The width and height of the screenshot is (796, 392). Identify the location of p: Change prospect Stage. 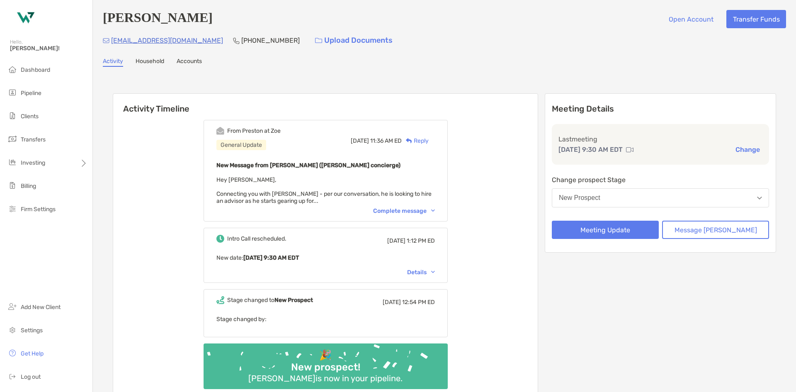
(661, 180).